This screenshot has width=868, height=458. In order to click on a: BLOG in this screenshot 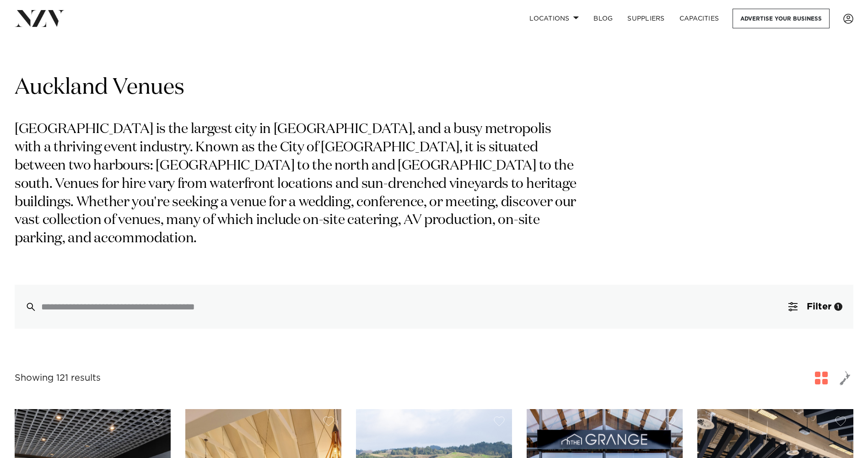, I will do `click(603, 18)`.